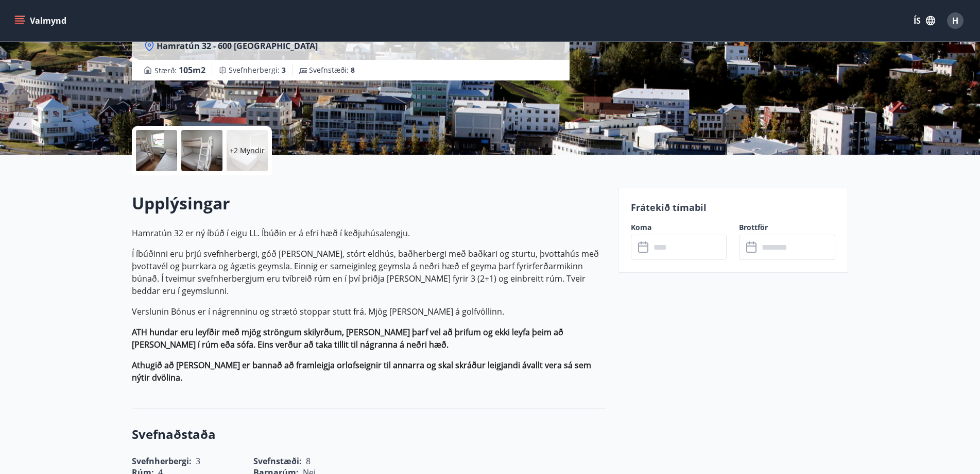 Image resolution: width=980 pixels, height=474 pixels. What do you see at coordinates (369, 203) in the screenshot?
I see `h2: Upplýsingar` at bounding box center [369, 203].